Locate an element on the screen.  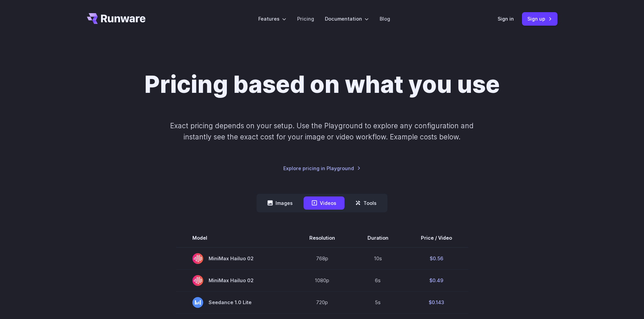
button: Tools is located at coordinates (366, 203).